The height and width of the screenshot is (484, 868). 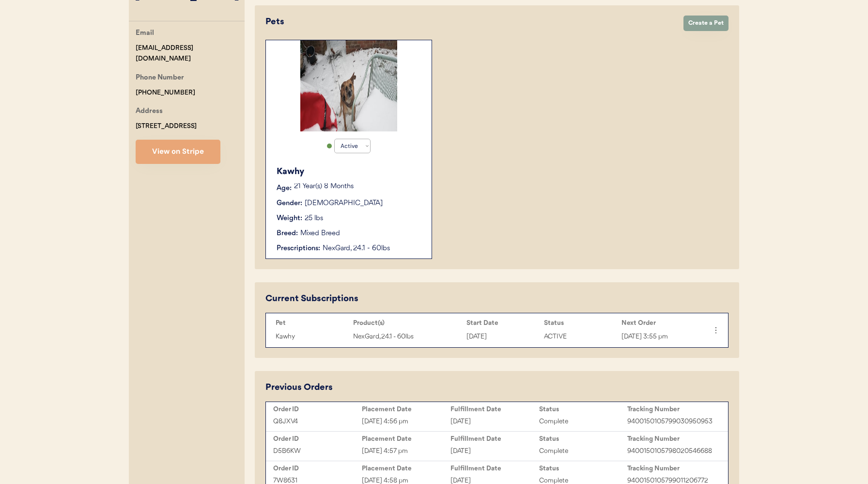 I want to click on div: Age:, so click(x=284, y=188).